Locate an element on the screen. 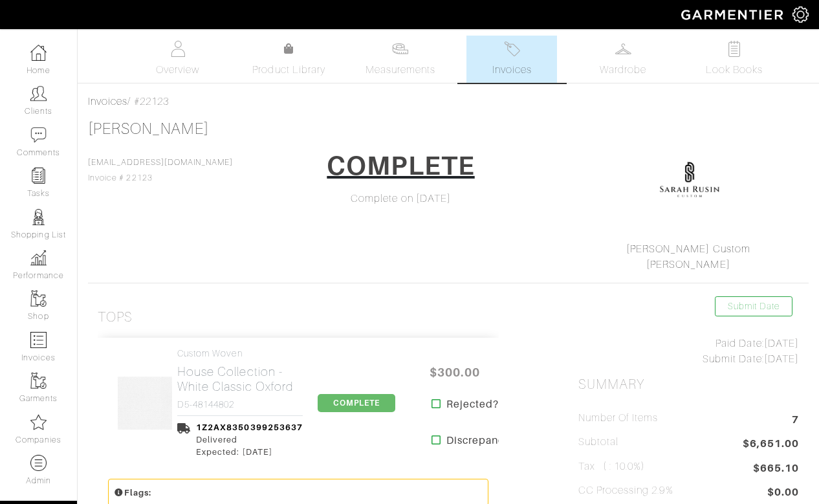 This screenshot has height=504, width=819. span: Invoice # 22123 is located at coordinates (161, 170).